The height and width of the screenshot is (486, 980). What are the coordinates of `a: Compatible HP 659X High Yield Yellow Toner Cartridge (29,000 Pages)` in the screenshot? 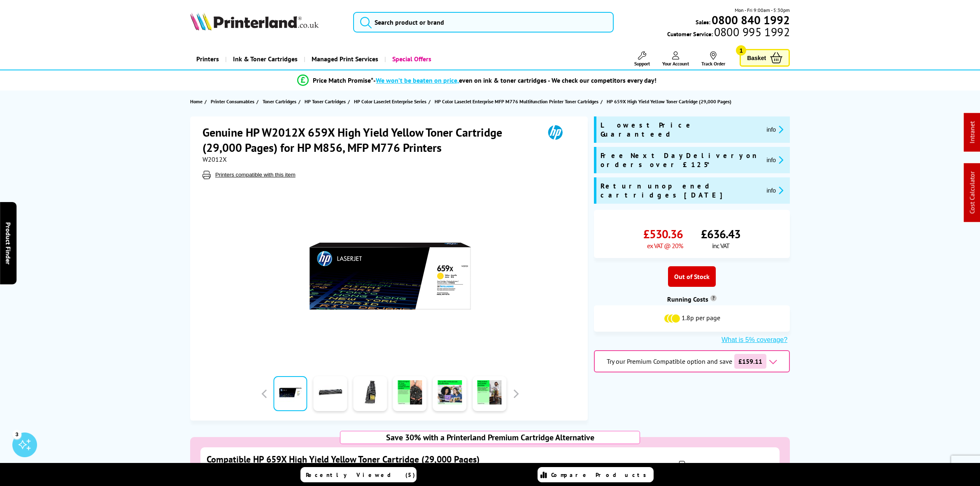 It's located at (343, 460).